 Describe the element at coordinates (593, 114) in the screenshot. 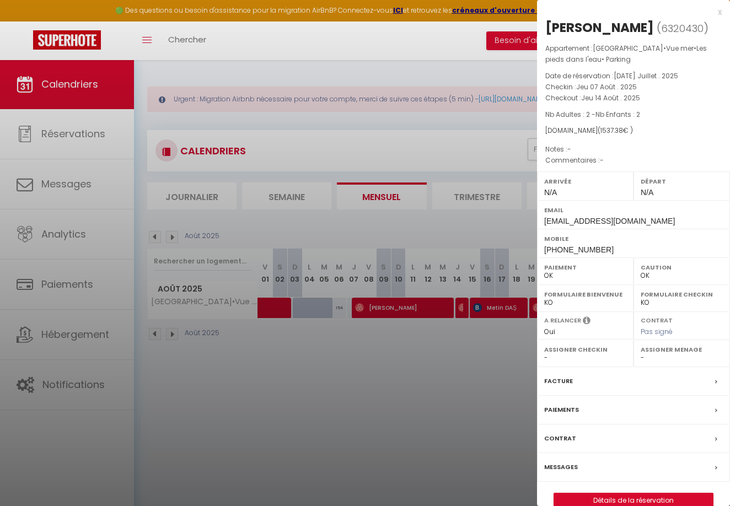

I see `span: Nb Adultes : 2 -` at that location.